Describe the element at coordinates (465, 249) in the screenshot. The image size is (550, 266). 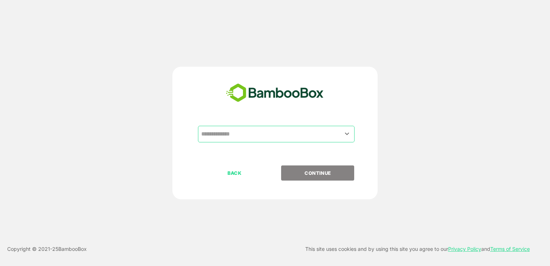
I see `a: Privacy Policy` at that location.